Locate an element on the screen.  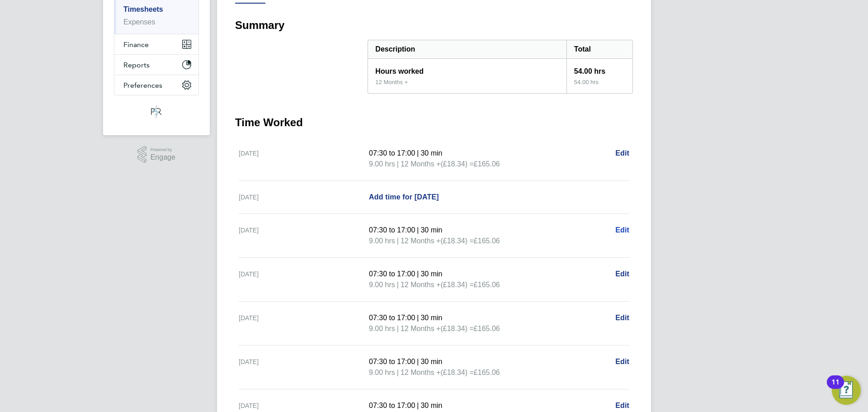
span: Finance is located at coordinates (136, 44).